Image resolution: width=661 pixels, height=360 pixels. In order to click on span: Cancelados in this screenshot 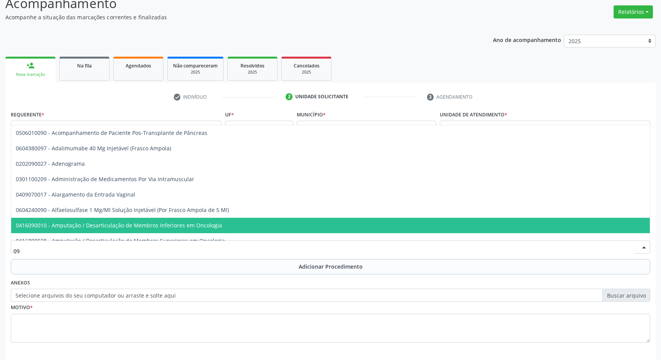, I will do `click(306, 66)`.